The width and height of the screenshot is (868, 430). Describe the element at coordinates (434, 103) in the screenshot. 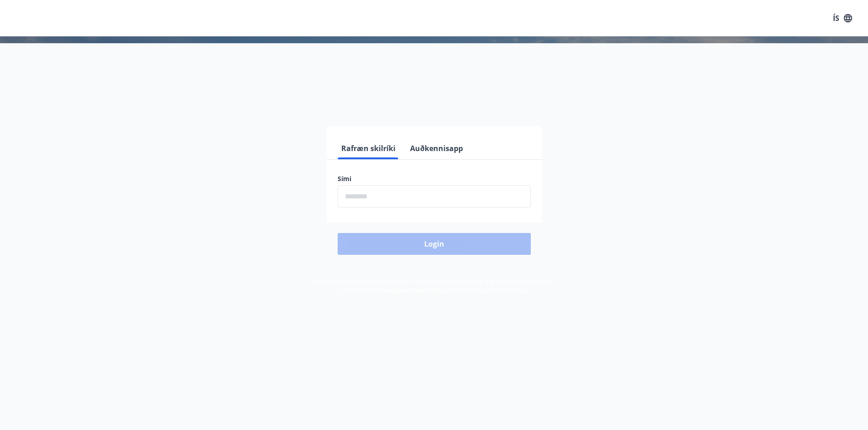

I see `span: Vinsamlegast skráðu þig inn með rafrænum skilríkjum eða Auðkennisappi.` at that location.